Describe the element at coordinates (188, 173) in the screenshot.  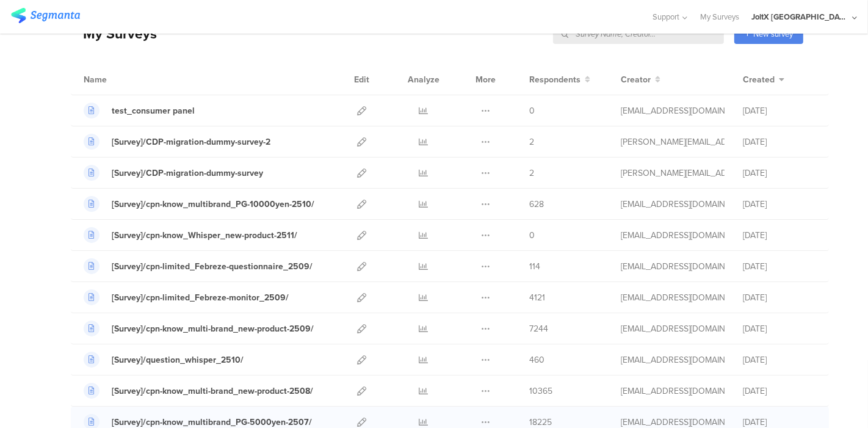
I see `div: [Survey]/CDP-migration-dummy-survey` at that location.